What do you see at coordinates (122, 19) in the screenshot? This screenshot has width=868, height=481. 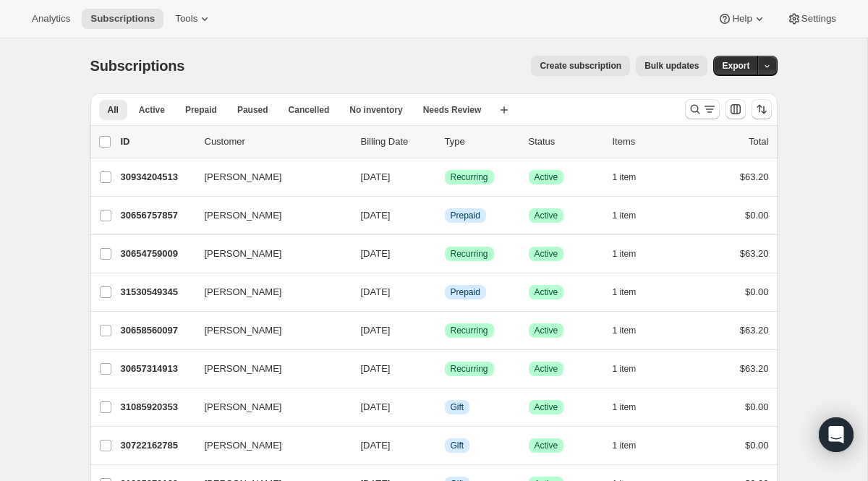 I see `button: Subscriptions` at bounding box center [122, 19].